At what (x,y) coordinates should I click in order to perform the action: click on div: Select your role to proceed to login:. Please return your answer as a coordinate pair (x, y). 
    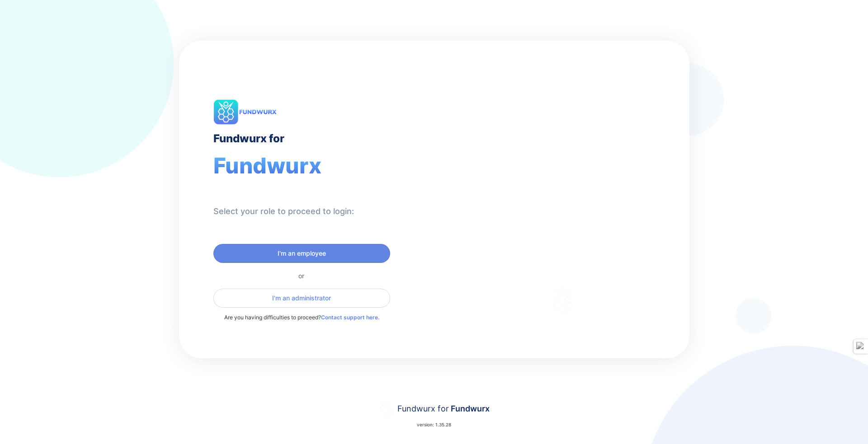
    Looking at the image, I should click on (284, 212).